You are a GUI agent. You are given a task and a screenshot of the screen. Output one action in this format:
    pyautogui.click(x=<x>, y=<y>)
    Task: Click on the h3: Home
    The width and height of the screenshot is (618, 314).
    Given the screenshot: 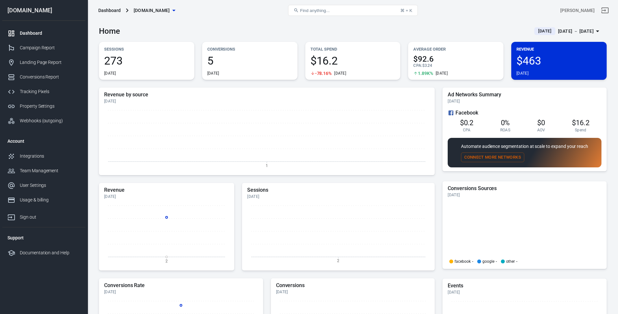 What is the action you would take?
    pyautogui.click(x=109, y=31)
    